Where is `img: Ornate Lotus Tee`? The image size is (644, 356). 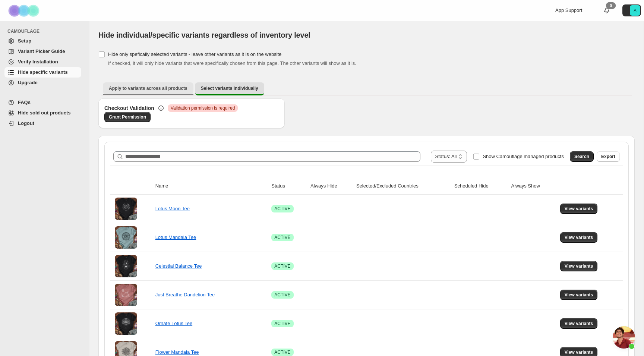 img: Ornate Lotus Tee is located at coordinates (126, 323).